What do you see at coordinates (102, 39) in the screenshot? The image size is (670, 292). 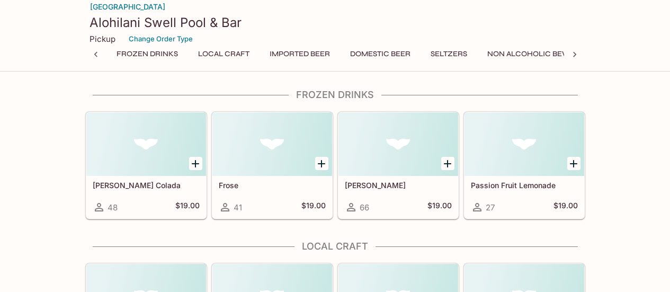 I see `p: Pickup` at bounding box center [102, 39].